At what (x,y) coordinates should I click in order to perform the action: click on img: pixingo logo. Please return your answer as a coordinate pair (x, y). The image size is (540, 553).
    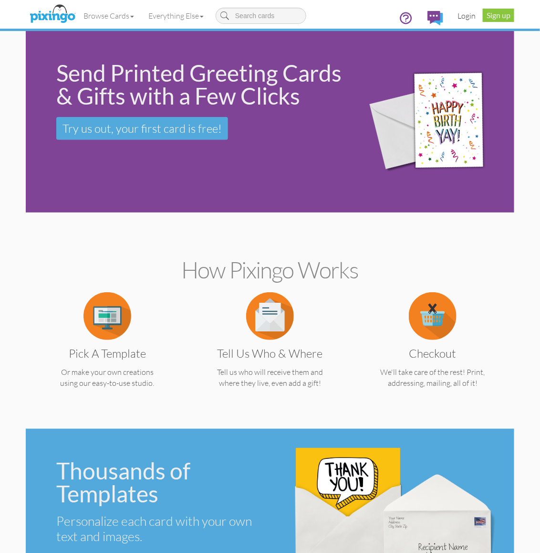
    Looking at the image, I should click on (52, 14).